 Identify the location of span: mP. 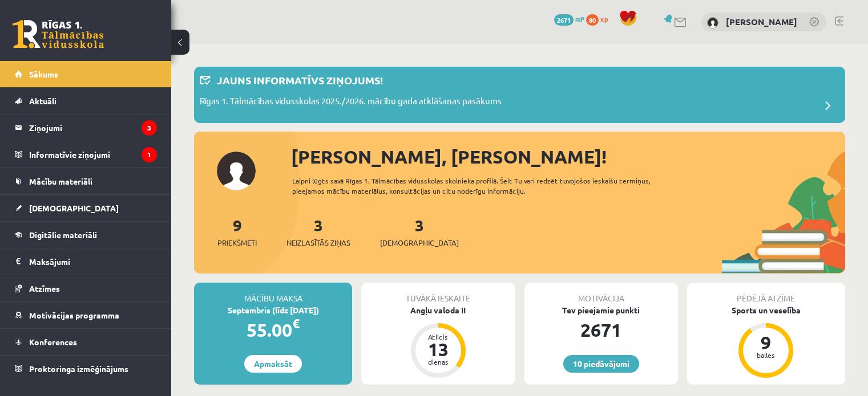
(580, 19).